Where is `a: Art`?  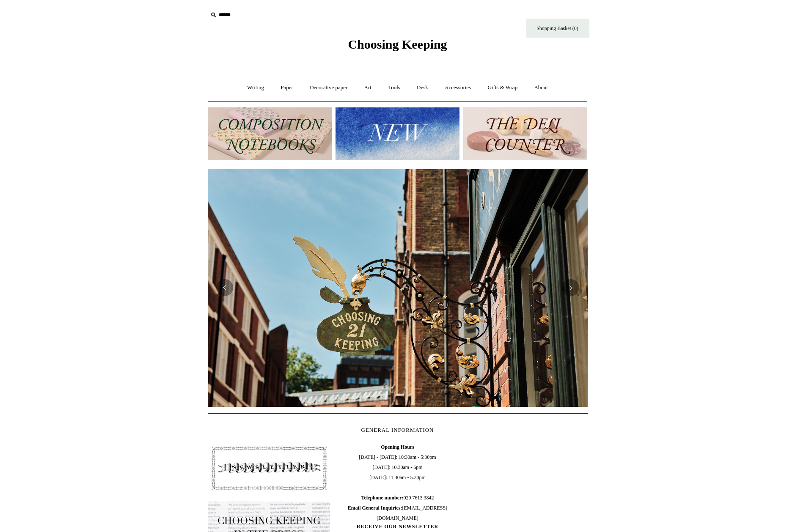
a: Art is located at coordinates (368, 87).